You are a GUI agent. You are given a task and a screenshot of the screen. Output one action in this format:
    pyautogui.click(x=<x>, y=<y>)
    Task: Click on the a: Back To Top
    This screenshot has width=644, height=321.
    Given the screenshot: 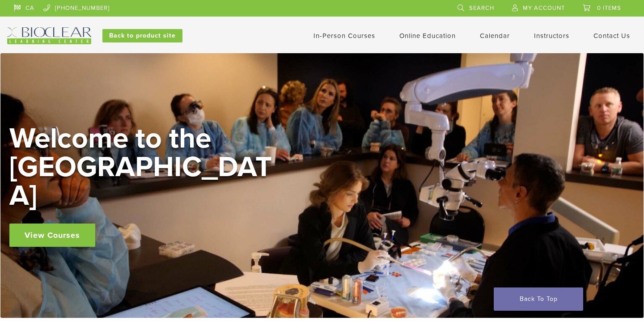 What is the action you would take?
    pyautogui.click(x=538, y=299)
    